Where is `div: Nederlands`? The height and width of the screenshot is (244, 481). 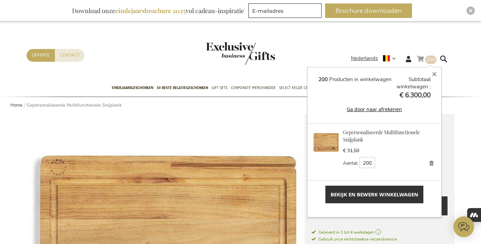
div: Nederlands is located at coordinates (376, 58).